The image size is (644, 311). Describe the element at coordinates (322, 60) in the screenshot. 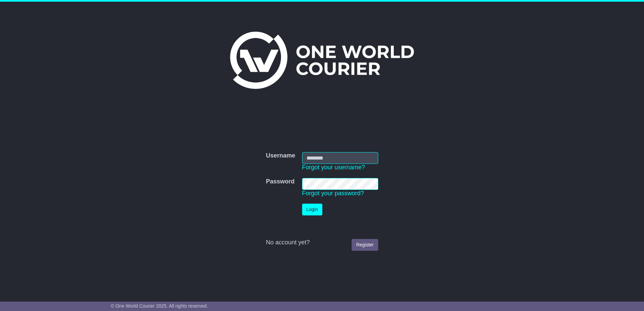

I see `img: One World` at that location.